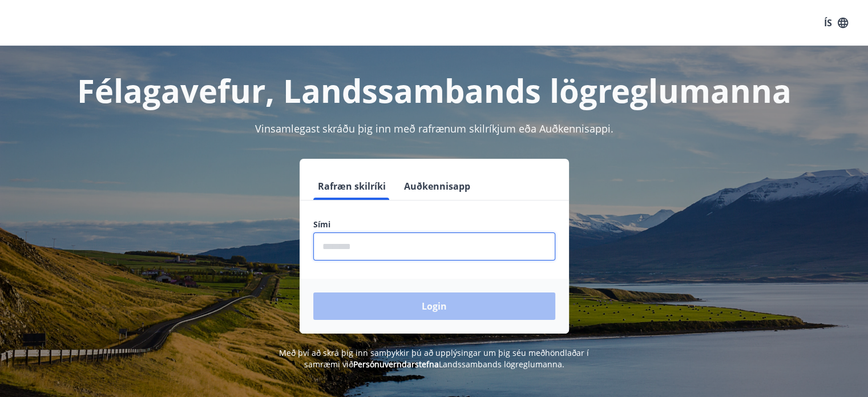  I want to click on span: Með því að skrá þig inn samþykkir þú að upplýsingar um þig séu meðhöndlaðar í samræmi við Landssa..., so click(434, 358).